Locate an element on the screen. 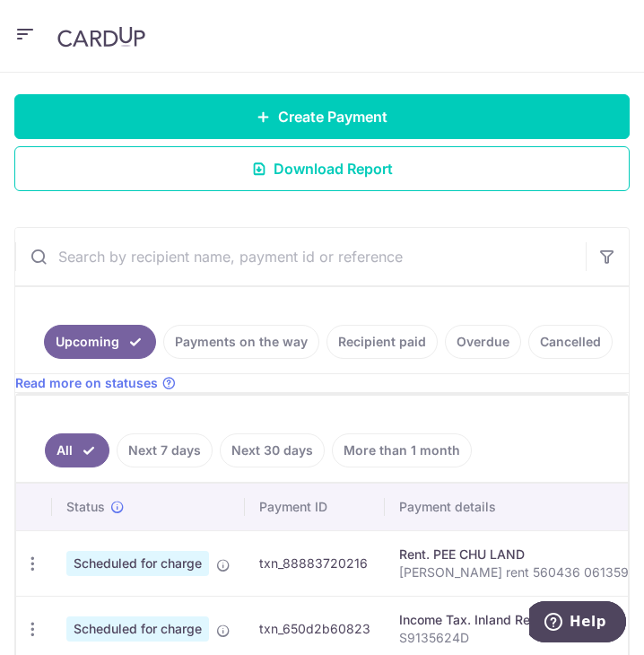  img: CardUp is located at coordinates (102, 37).